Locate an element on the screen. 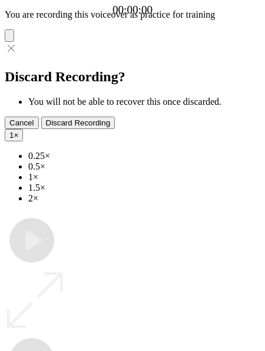 This screenshot has width=265, height=351. button: Cancel is located at coordinates (22, 122).